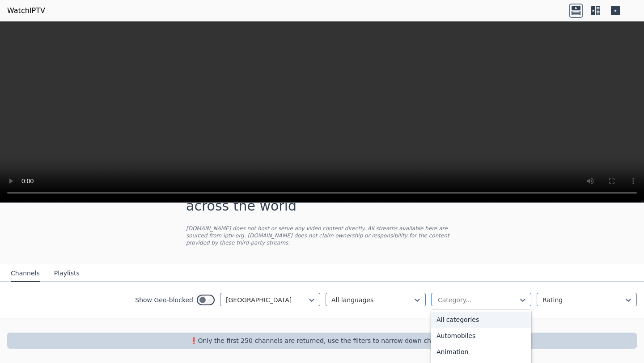  I want to click on button: Playlists, so click(67, 274).